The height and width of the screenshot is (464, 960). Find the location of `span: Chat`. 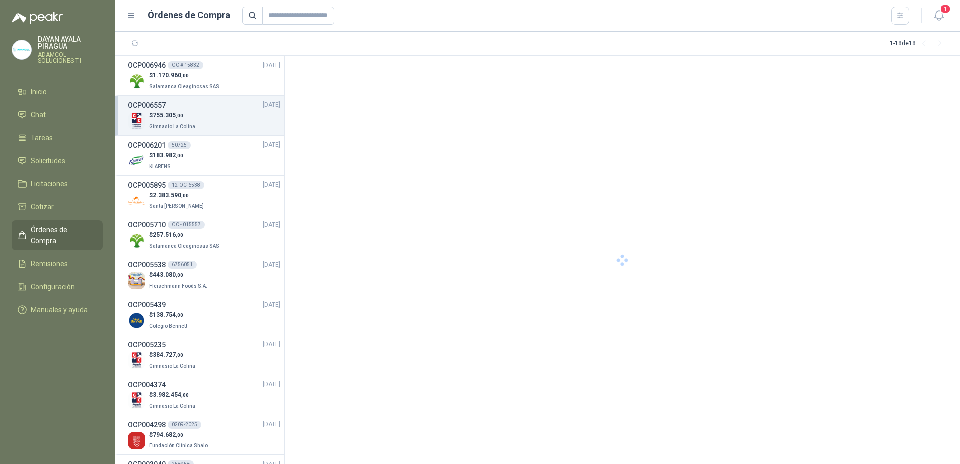

span: Chat is located at coordinates (38, 115).